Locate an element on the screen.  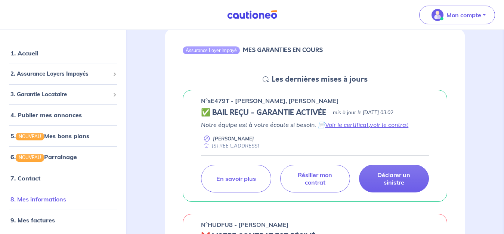
a: Déclarer un sinistre is located at coordinates (394, 178).